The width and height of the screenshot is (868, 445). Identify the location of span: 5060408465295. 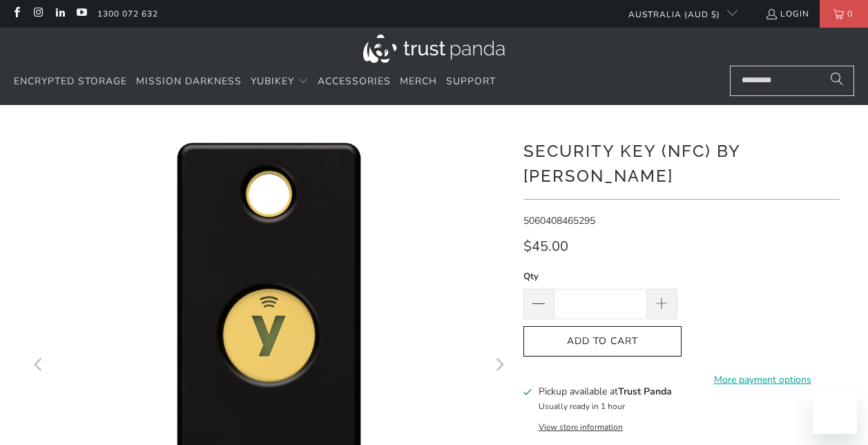
(559, 220).